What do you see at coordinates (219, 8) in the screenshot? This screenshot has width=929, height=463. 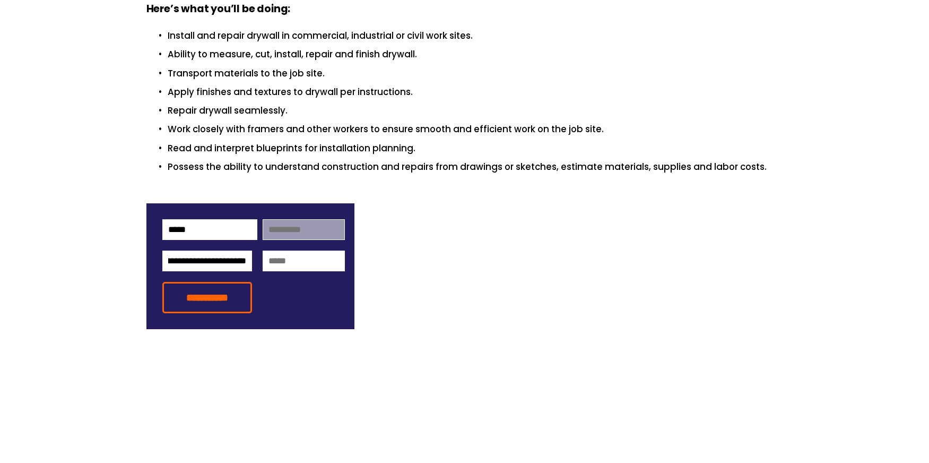 I see `strong: Here’s what you’ll be doing:` at bounding box center [219, 8].